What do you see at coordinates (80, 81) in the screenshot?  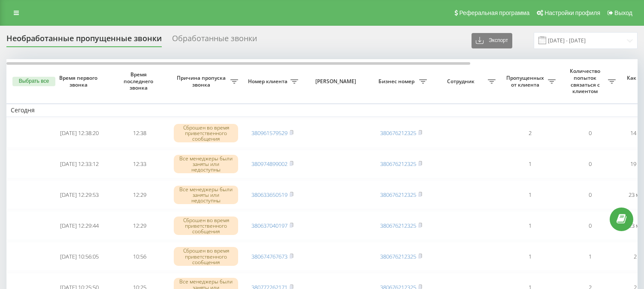 I see `span: Время первого звонка` at bounding box center [80, 81].